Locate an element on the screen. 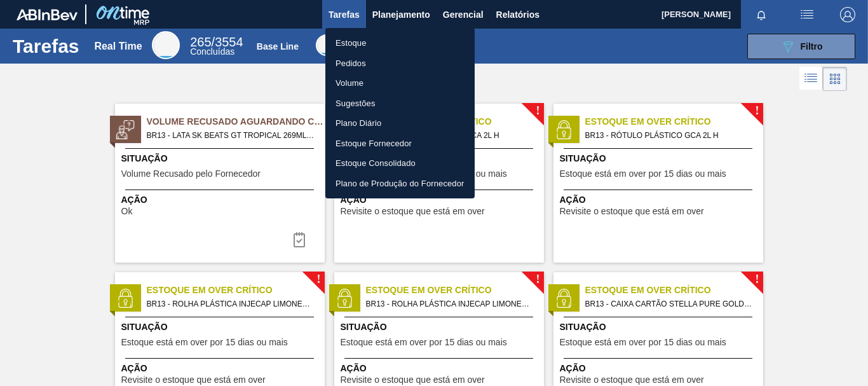  li: Sugestões is located at coordinates (399, 104).